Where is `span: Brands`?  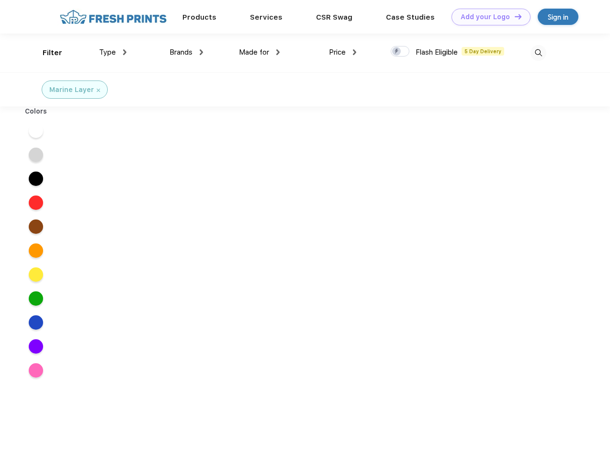
span: Brands is located at coordinates (181, 52).